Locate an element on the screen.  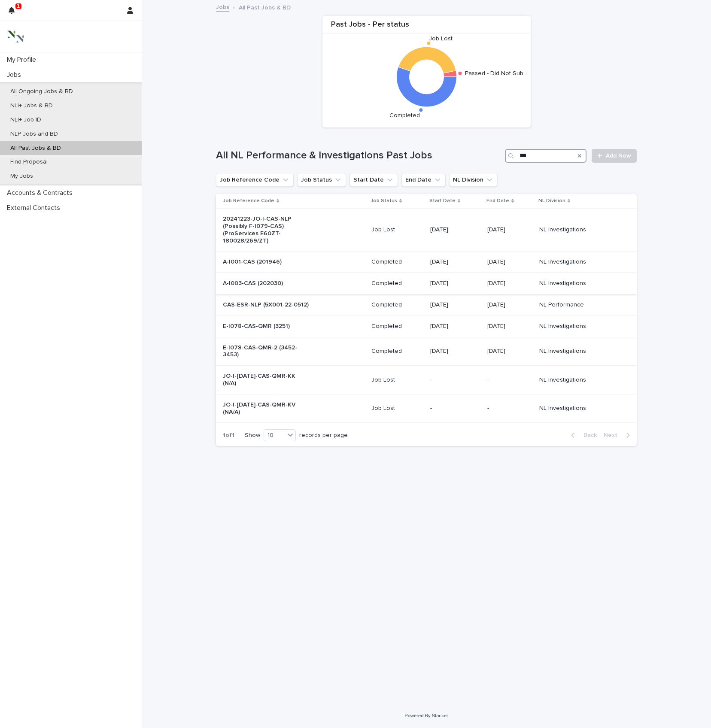
button: Job Status is located at coordinates (321, 179).